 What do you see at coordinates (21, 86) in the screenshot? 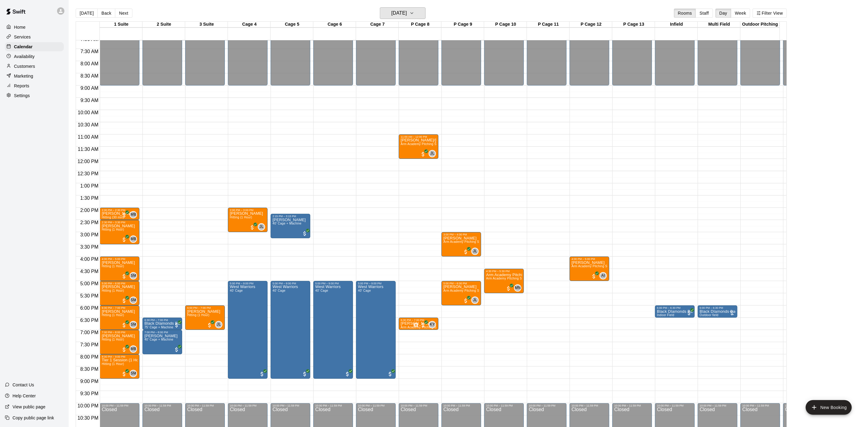
I see `p: Reports` at bounding box center [21, 86].